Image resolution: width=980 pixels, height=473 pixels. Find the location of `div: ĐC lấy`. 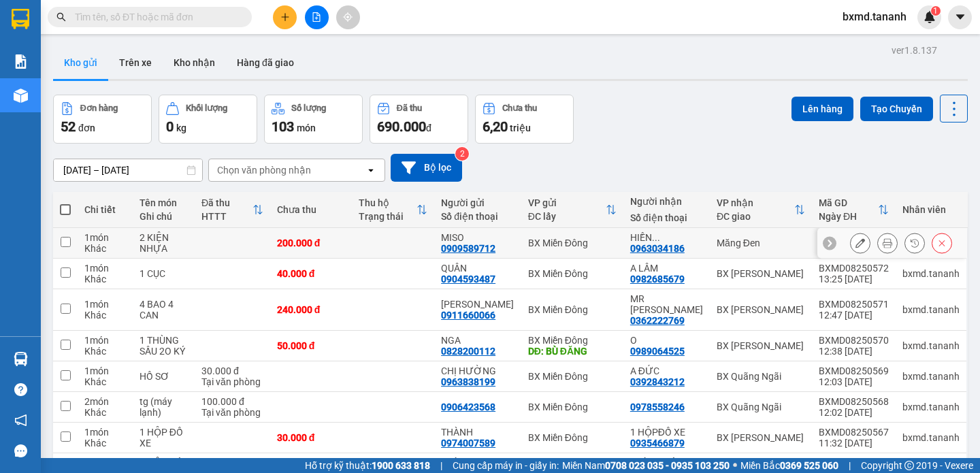

div: ĐC lấy is located at coordinates (567, 216).